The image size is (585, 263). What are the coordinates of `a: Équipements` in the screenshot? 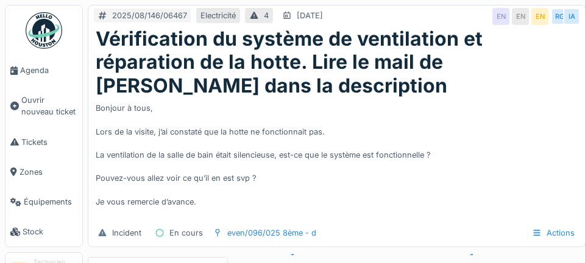 It's located at (44, 202).